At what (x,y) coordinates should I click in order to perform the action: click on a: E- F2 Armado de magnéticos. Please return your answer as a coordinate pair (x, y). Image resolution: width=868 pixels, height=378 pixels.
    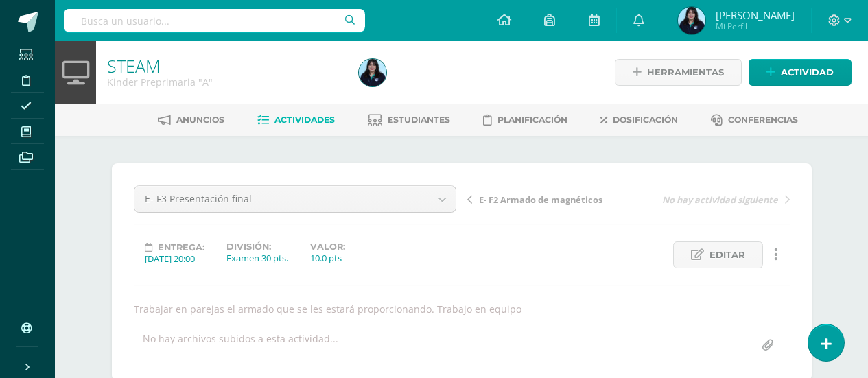
    Looking at the image, I should click on (547, 199).